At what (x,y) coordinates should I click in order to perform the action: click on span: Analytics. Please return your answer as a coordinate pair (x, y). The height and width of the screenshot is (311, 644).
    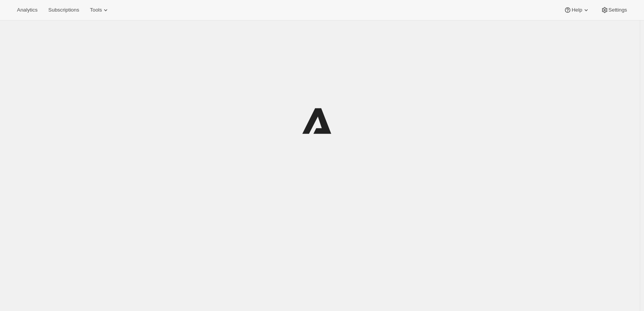
    Looking at the image, I should click on (27, 10).